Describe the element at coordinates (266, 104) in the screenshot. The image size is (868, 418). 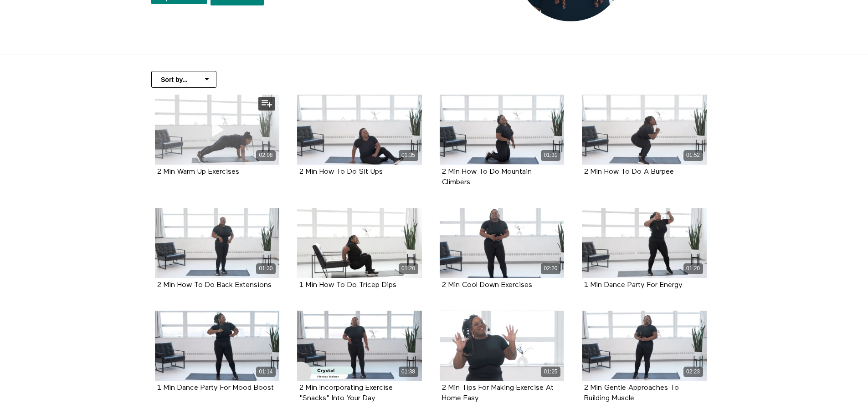
I see `button: Add to my list` at that location.